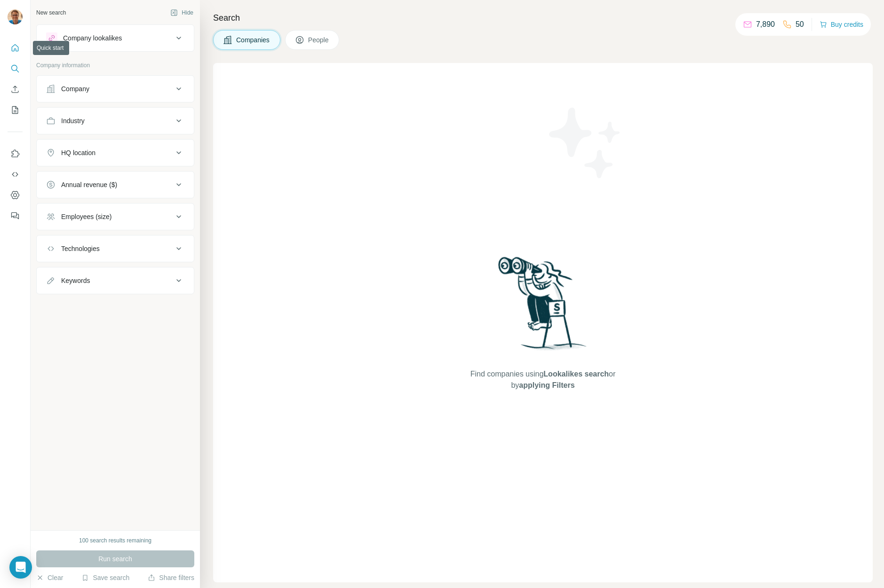 The width and height of the screenshot is (884, 588). What do you see at coordinates (49, 578) in the screenshot?
I see `button: Clear` at bounding box center [49, 578].